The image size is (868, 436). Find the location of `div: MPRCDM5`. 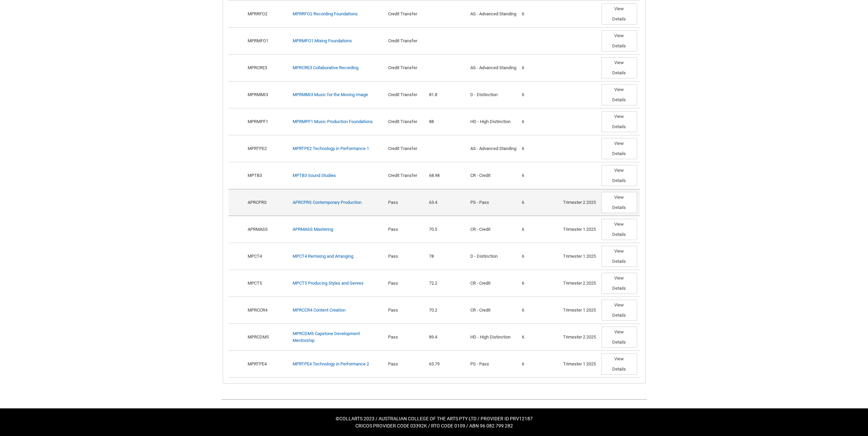

div: MPRCDM5 is located at coordinates (267, 337).